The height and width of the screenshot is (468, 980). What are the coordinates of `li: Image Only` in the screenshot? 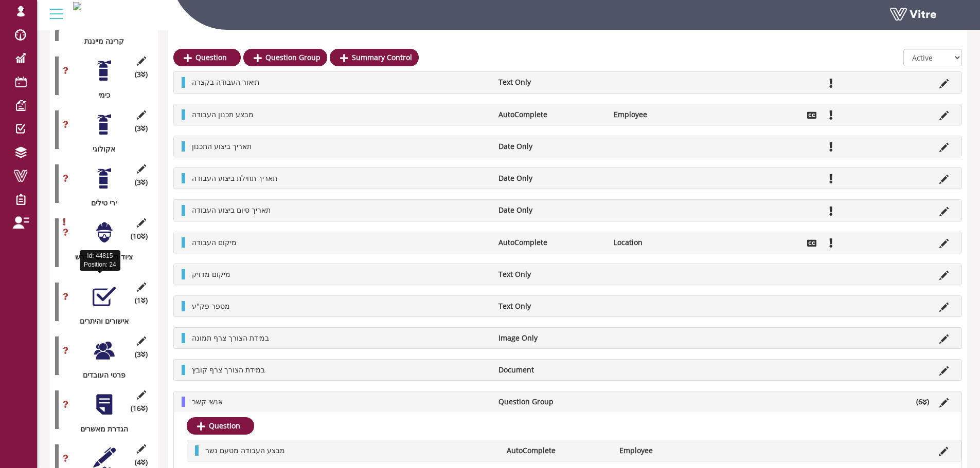 It's located at (551, 338).